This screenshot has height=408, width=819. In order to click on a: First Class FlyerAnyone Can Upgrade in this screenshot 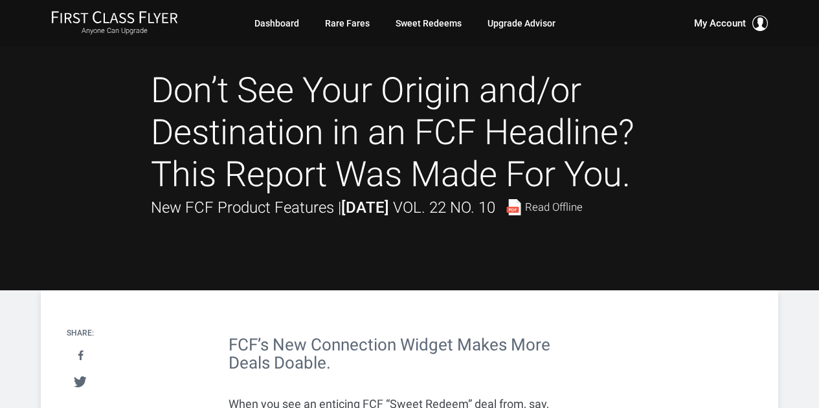, I will do `click(115, 23)`.